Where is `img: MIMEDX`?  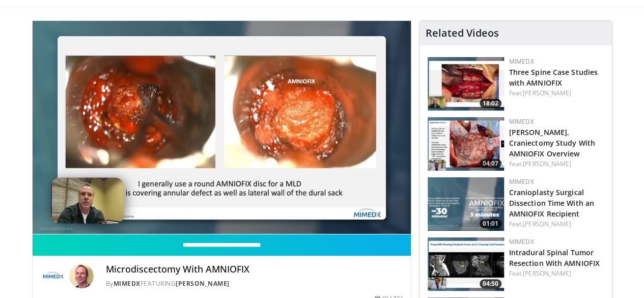 img: MIMEDX is located at coordinates (53, 276).